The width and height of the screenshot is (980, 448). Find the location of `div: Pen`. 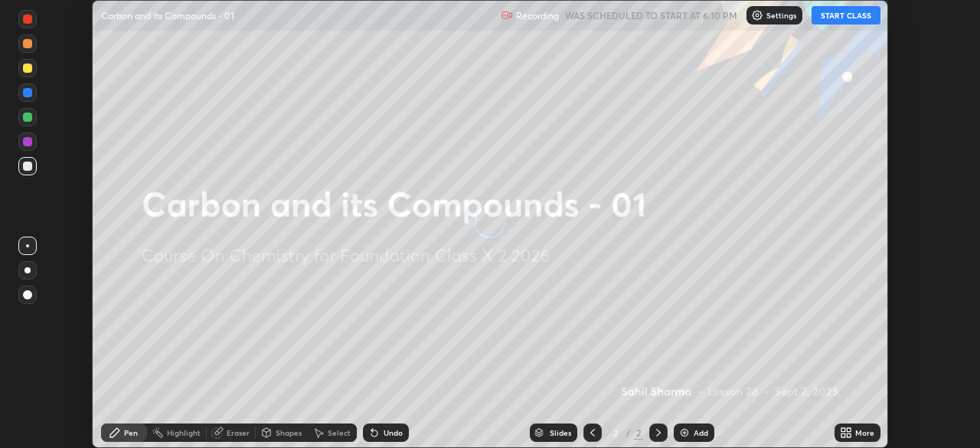

div: Pen is located at coordinates (131, 433).